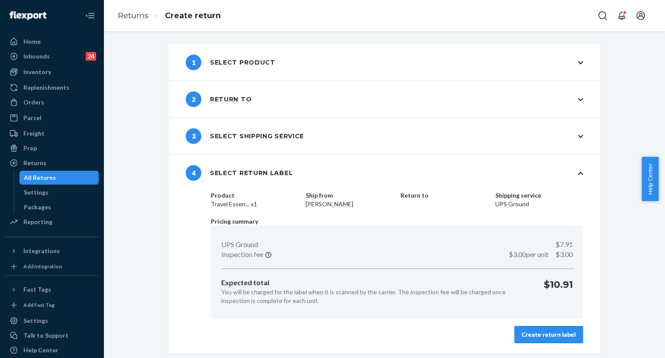 The width and height of the screenshot is (665, 358). I want to click on a: Talk to Support, so click(52, 335).